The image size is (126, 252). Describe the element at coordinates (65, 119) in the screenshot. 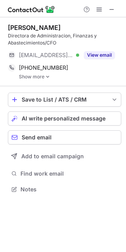

I see `button: AI write personalized message` at that location.